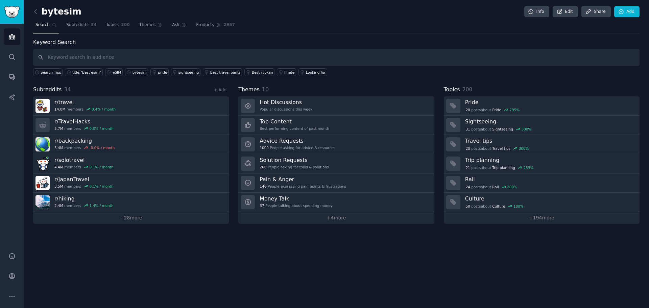 The image size is (649, 308). Describe the element at coordinates (186, 72) in the screenshot. I see `a: sightseeing` at that location.